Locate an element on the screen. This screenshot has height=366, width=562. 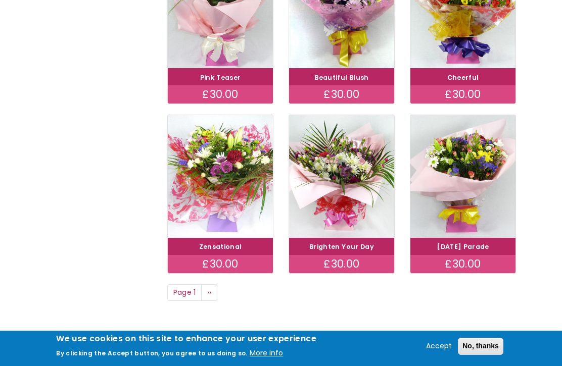
img: Zensational is located at coordinates (220, 176).